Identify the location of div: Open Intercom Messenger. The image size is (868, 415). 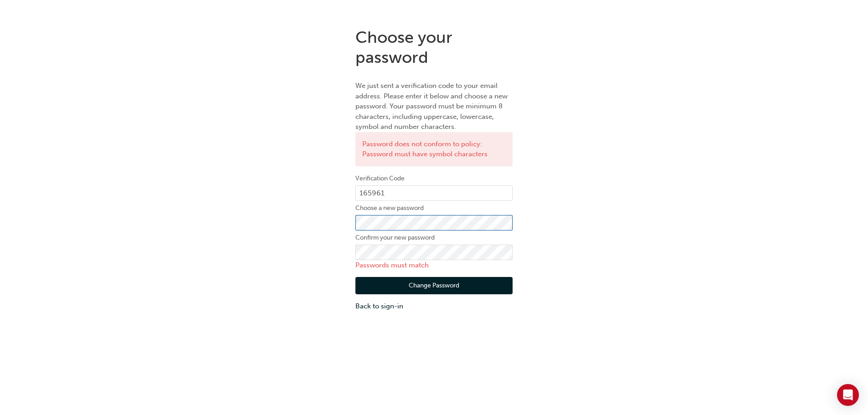
(848, 395).